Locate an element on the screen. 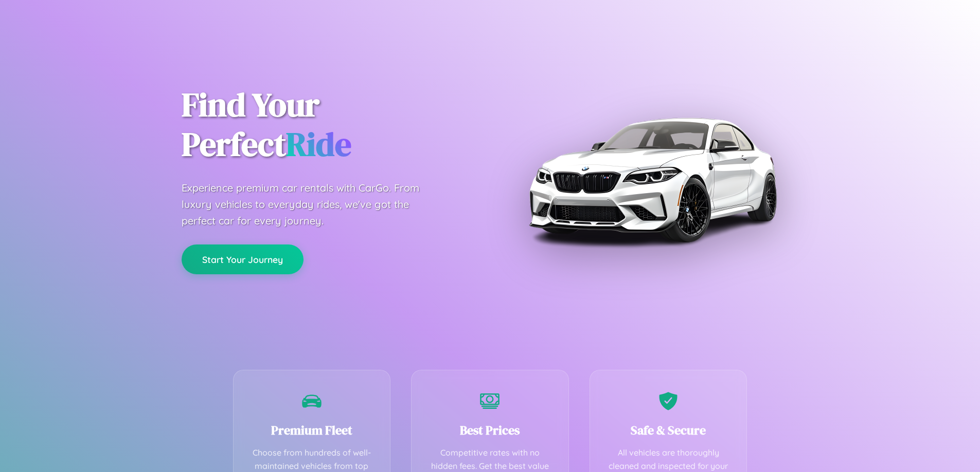 This screenshot has height=472, width=980. span: Ride is located at coordinates (319, 144).